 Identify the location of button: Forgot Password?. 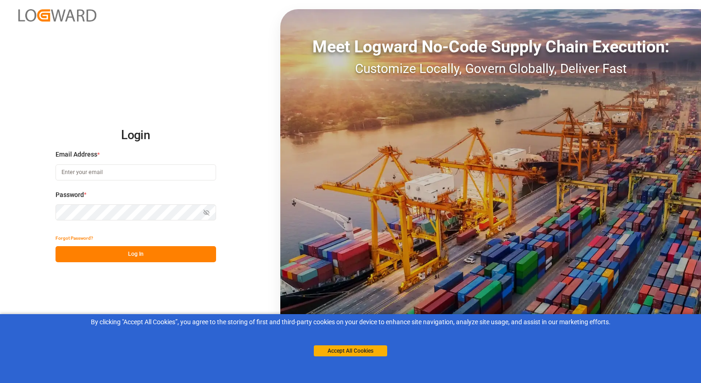
(74, 238).